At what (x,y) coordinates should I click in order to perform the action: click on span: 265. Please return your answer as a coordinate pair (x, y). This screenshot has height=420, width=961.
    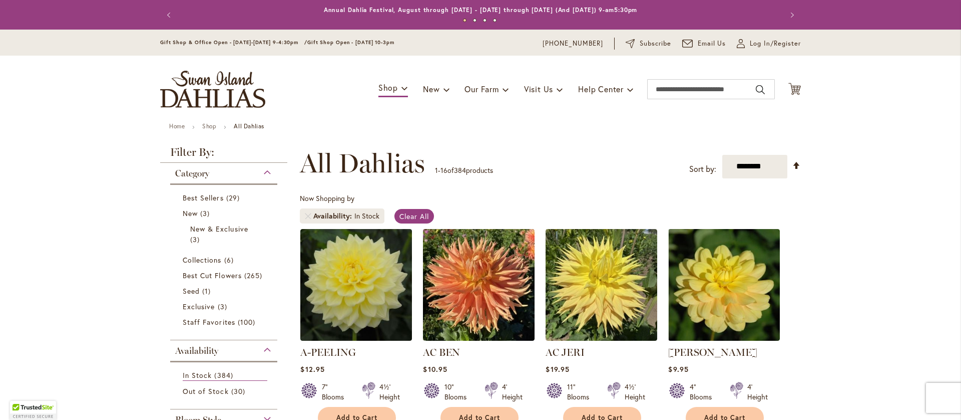
    Looking at the image, I should click on (254, 275).